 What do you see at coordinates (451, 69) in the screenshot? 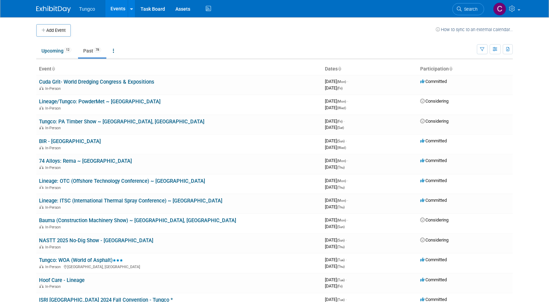
I see `a: Sort by Participation Type` at bounding box center [451, 69].